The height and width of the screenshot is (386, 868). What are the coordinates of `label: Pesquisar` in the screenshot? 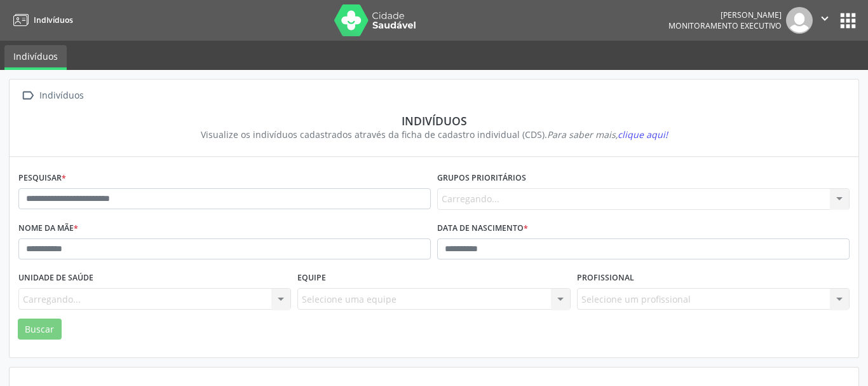 It's located at (42, 178).